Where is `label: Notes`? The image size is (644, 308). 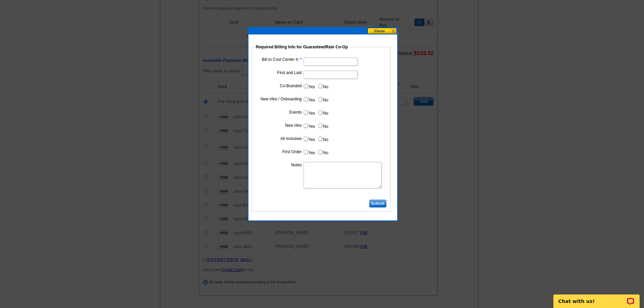
label: Notes is located at coordinates (279, 165).